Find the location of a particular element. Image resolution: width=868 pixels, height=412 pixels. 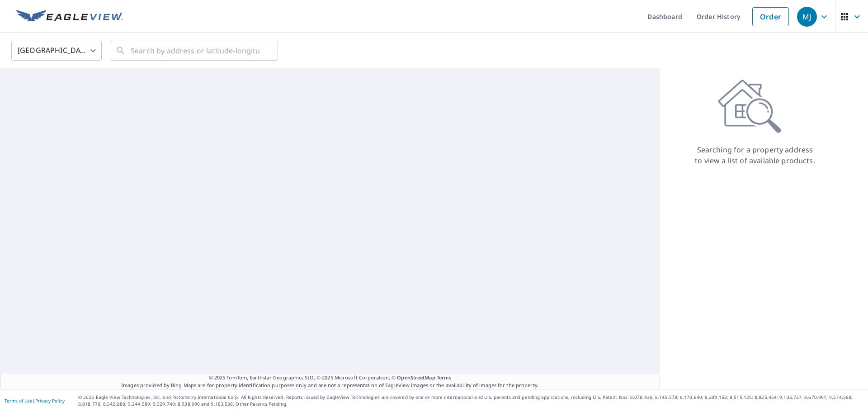

a: Terms of Use is located at coordinates (19, 401).